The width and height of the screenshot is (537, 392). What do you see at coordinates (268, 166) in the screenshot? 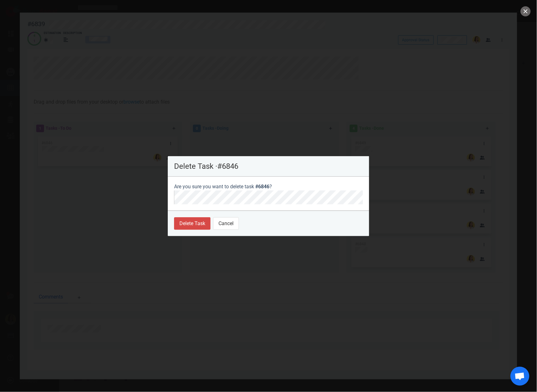
I see `p: Delete Task · #6846` at bounding box center [268, 166].